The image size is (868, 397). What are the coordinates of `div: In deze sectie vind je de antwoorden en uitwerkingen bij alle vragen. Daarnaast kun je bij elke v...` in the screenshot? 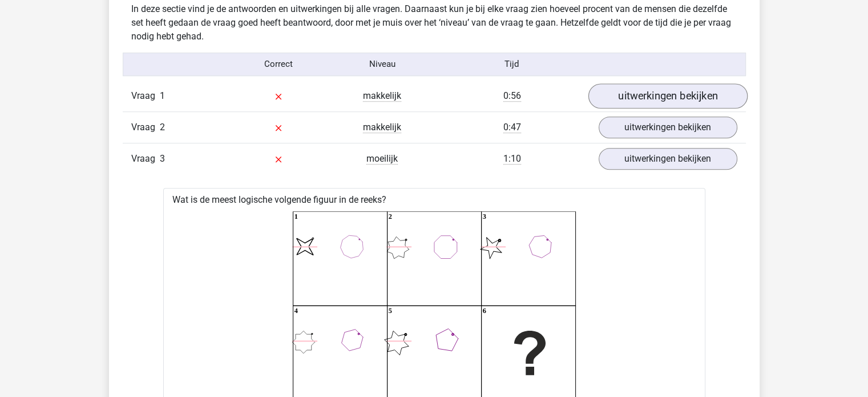 It's located at (434, 23).